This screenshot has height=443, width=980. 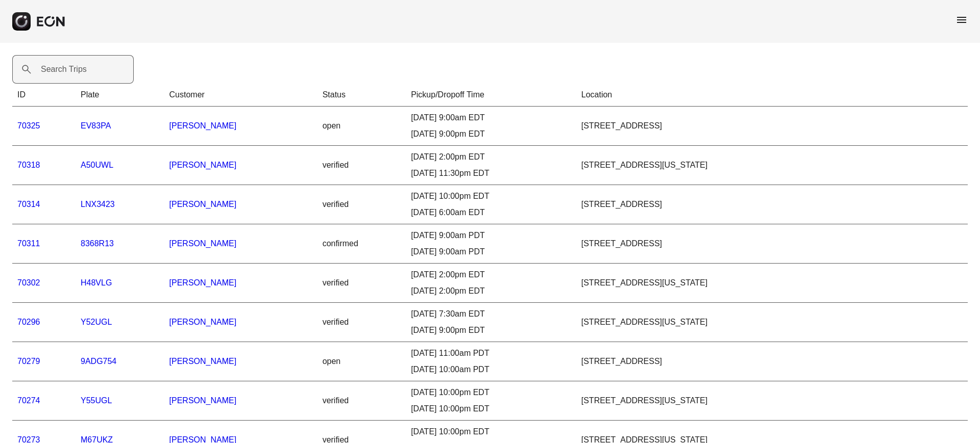 I want to click on th: Status, so click(x=362, y=95).